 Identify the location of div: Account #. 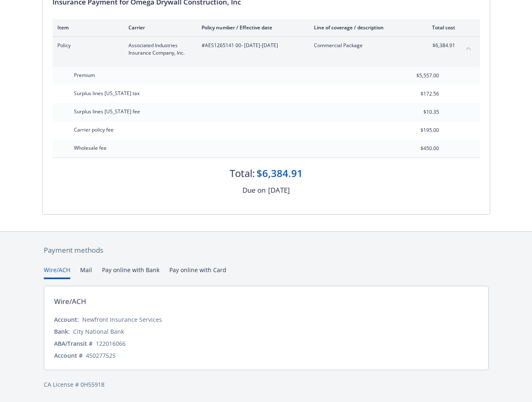
(68, 355).